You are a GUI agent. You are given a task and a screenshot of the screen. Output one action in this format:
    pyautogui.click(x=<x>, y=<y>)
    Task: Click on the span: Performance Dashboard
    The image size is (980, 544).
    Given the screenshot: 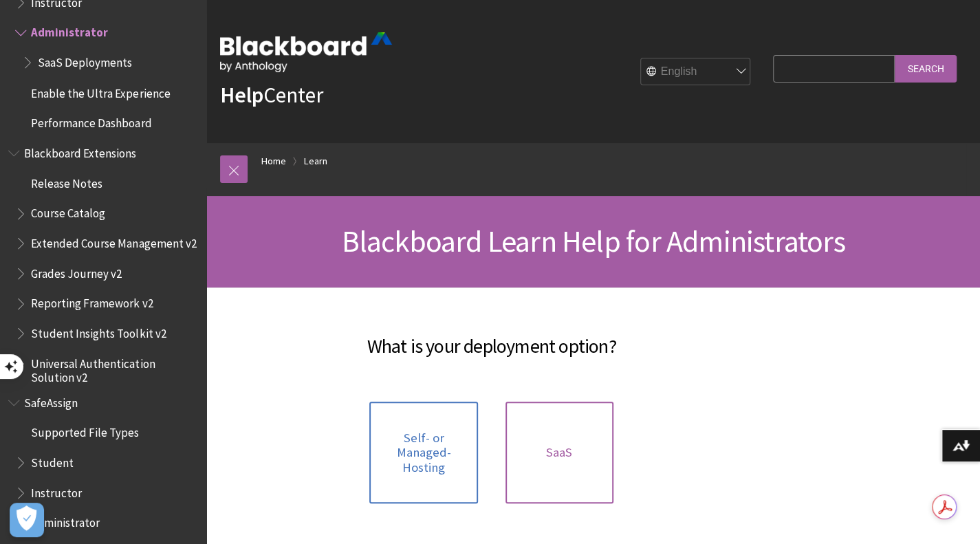 What is the action you would take?
    pyautogui.click(x=91, y=121)
    